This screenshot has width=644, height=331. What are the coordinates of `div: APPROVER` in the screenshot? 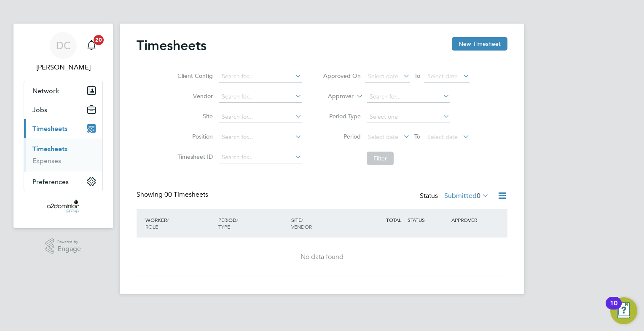 It's located at (471, 220).